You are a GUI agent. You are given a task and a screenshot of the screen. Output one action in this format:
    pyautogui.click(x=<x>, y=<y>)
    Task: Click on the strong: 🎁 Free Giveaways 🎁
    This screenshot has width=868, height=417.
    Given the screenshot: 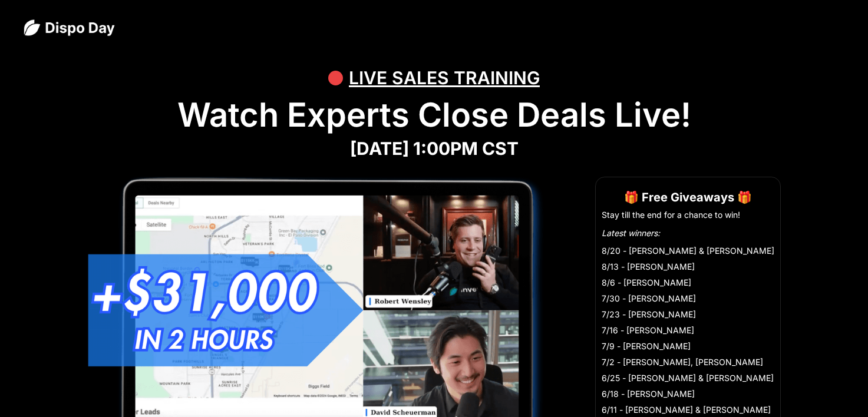 What is the action you would take?
    pyautogui.click(x=688, y=197)
    